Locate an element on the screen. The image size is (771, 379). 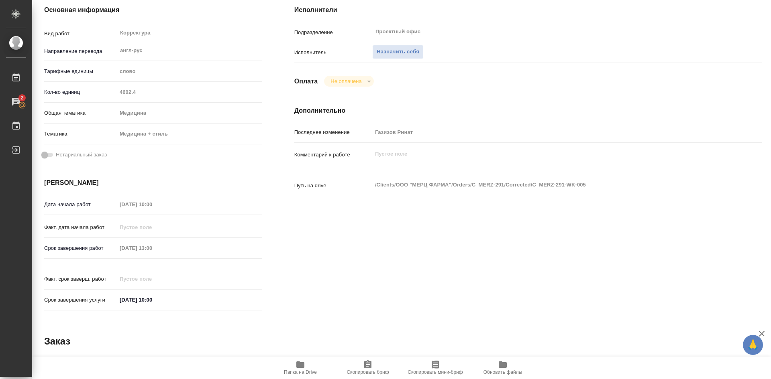
h4: Исполнители is located at coordinates (528, 10).